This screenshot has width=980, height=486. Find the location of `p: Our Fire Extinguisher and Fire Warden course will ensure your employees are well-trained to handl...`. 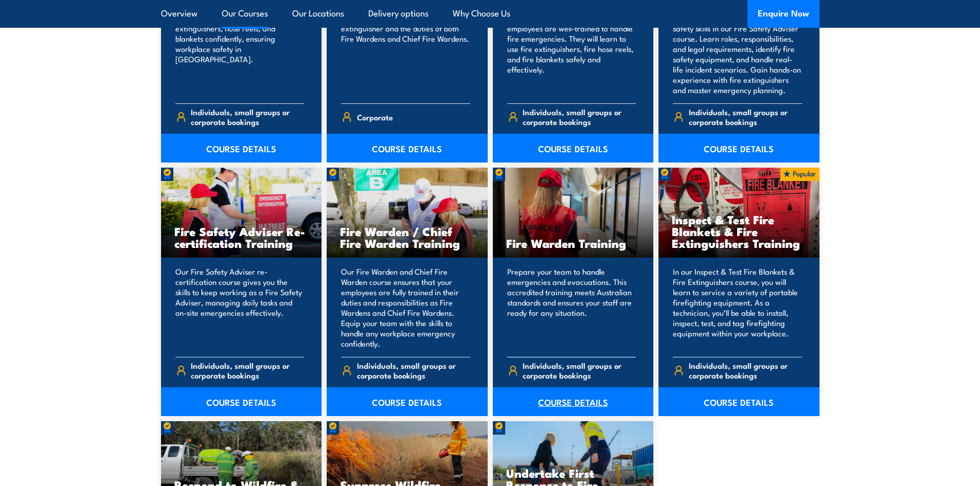

p: Our Fire Extinguisher and Fire Warden course will ensure your employees are well-trained to handl... is located at coordinates (572, 49).